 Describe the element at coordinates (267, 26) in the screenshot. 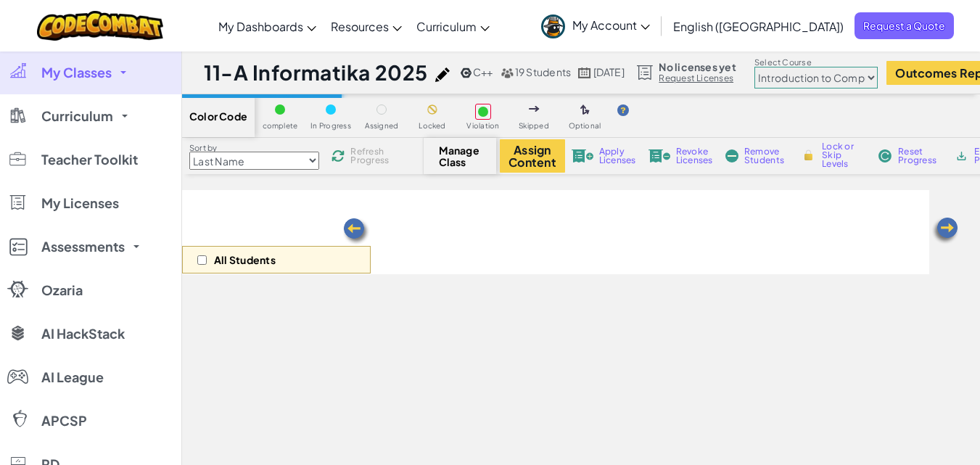

I see `a: My Dashboards` at that location.